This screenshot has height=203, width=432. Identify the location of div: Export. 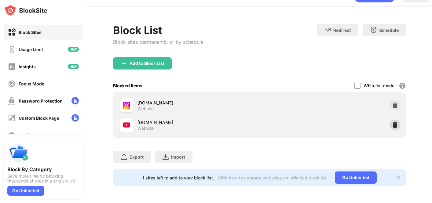
(137, 157).